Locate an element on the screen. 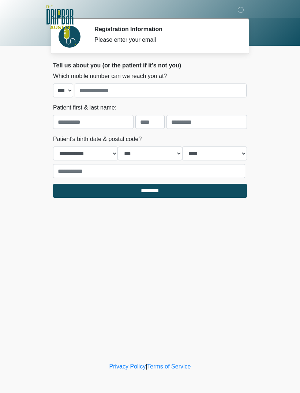  h2: Tell us about you (or the patient if it's not you) is located at coordinates (150, 65).